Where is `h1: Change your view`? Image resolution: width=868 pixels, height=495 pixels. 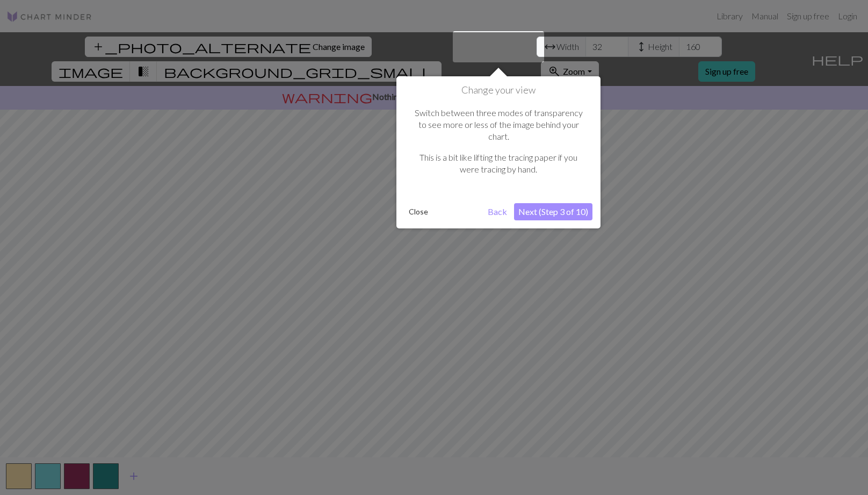 h1: Change your view is located at coordinates (499, 90).